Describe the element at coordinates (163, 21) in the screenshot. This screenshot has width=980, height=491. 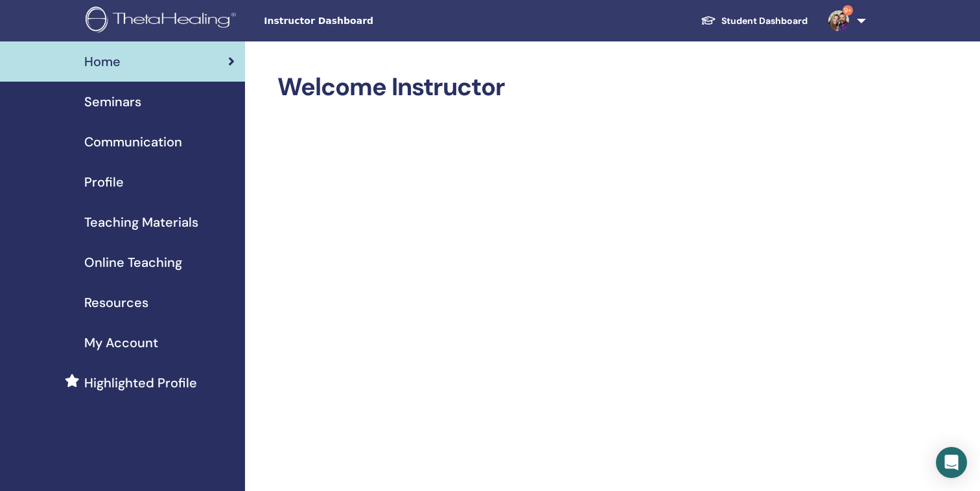
I see `img: logo.png` at that location.